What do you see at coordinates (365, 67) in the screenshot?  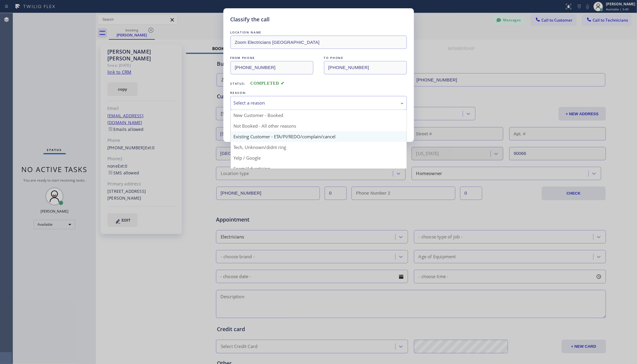 I see `input: To phone` at bounding box center [365, 67].